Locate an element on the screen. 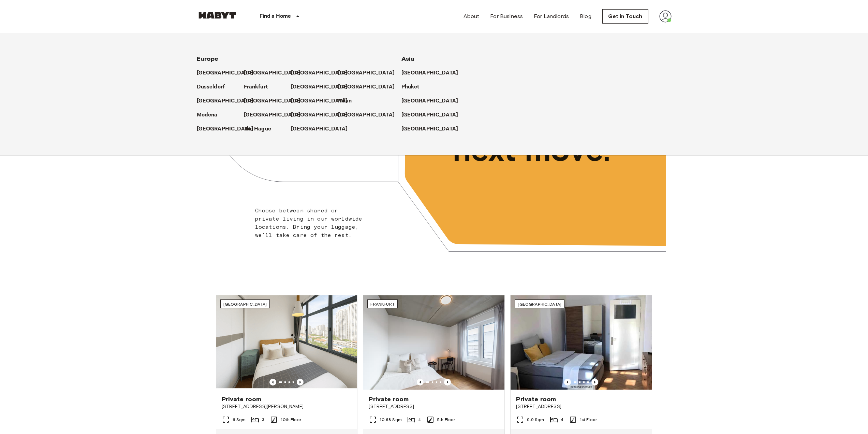  a: For Business is located at coordinates (507, 17).